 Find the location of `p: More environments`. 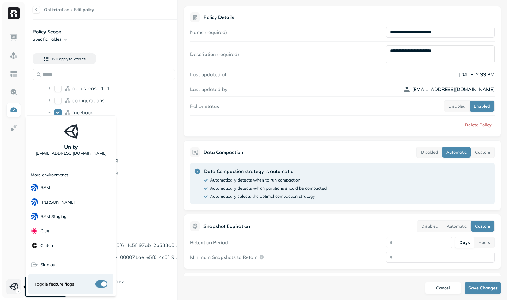

p: More environments is located at coordinates (49, 175).